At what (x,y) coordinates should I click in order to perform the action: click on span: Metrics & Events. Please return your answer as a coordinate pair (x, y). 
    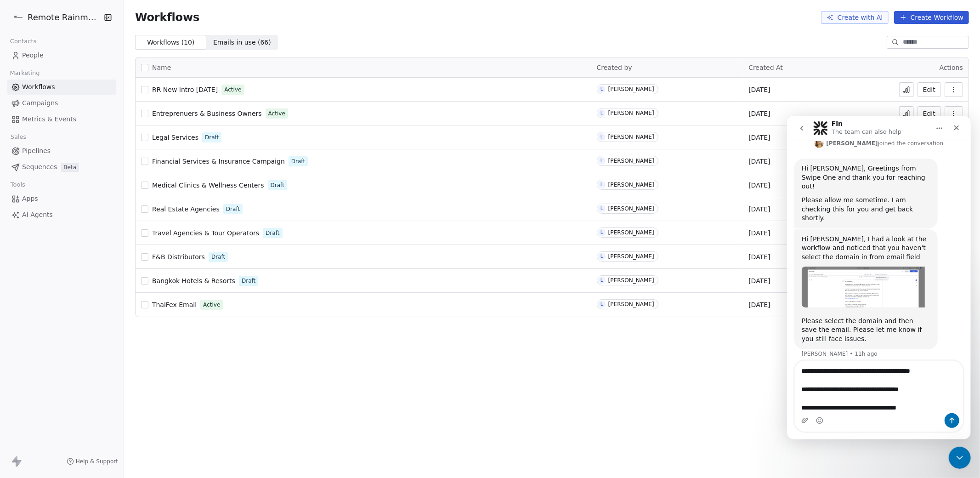
    Looking at the image, I should click on (49, 119).